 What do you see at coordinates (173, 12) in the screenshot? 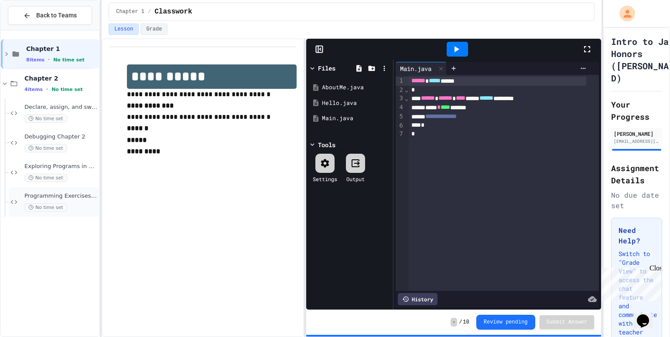
I see `span: Classwork` at bounding box center [173, 12].